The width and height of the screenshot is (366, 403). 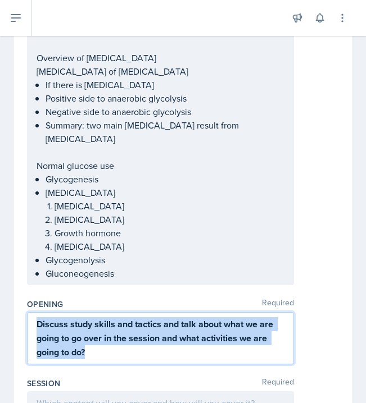 I want to click on p: Negative side to anaerobic glycolysis, so click(x=165, y=112).